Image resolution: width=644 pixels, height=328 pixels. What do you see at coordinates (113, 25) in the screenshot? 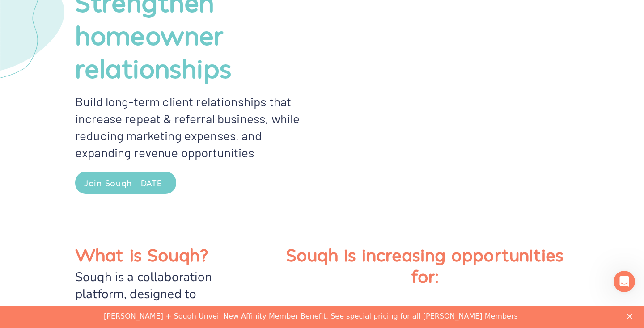
I see `a: here` at bounding box center [113, 25].